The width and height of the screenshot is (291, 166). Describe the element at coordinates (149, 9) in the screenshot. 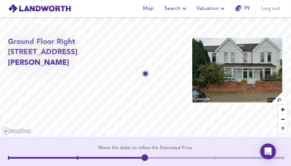

I see `span: Map` at that location.